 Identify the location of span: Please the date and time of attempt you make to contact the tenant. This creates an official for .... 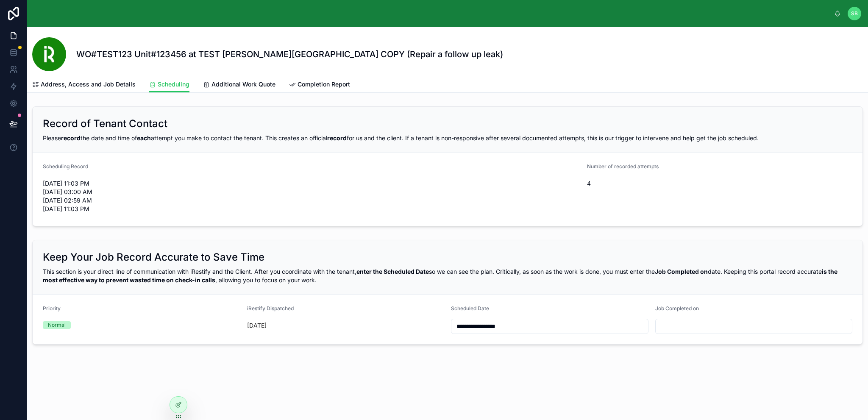
(401, 138).